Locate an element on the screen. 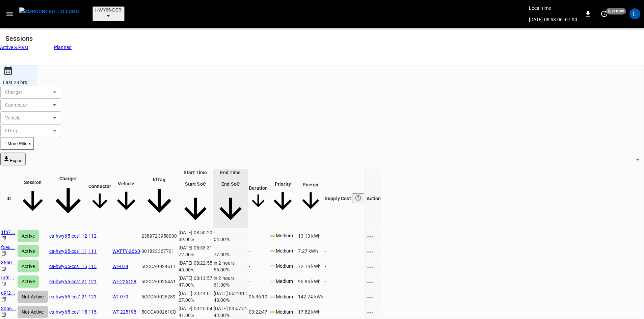  a: 121 is located at coordinates (93, 297).